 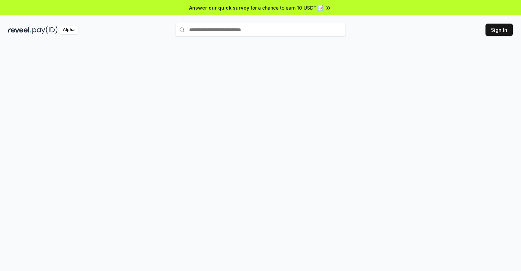 What do you see at coordinates (287, 8) in the screenshot?
I see `span: for a chance to earn 10 USDT 📝` at bounding box center [287, 8].